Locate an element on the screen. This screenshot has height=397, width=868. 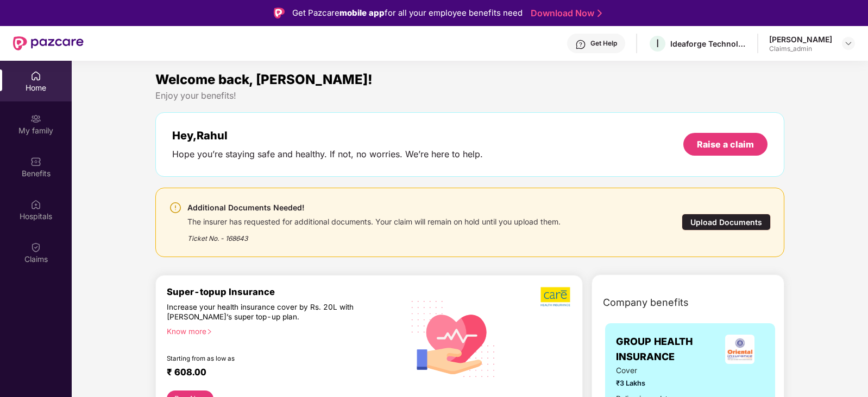
div: Super-topup Insurance is located at coordinates (284, 292).